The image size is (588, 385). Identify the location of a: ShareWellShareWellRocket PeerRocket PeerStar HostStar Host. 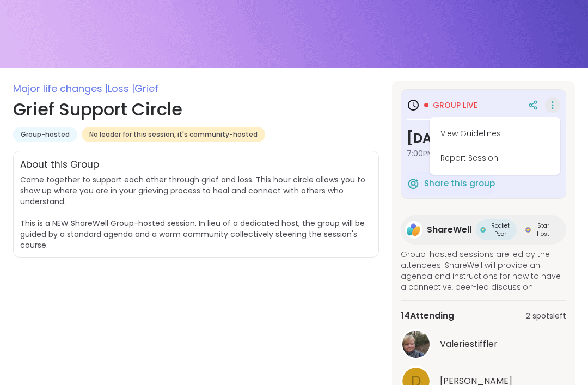
(484, 229).